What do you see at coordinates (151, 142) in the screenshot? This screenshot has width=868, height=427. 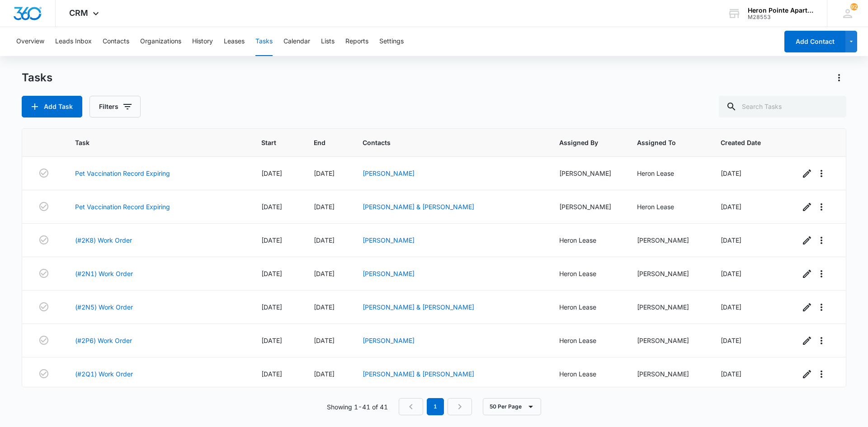 I see `span: Task` at bounding box center [151, 142].